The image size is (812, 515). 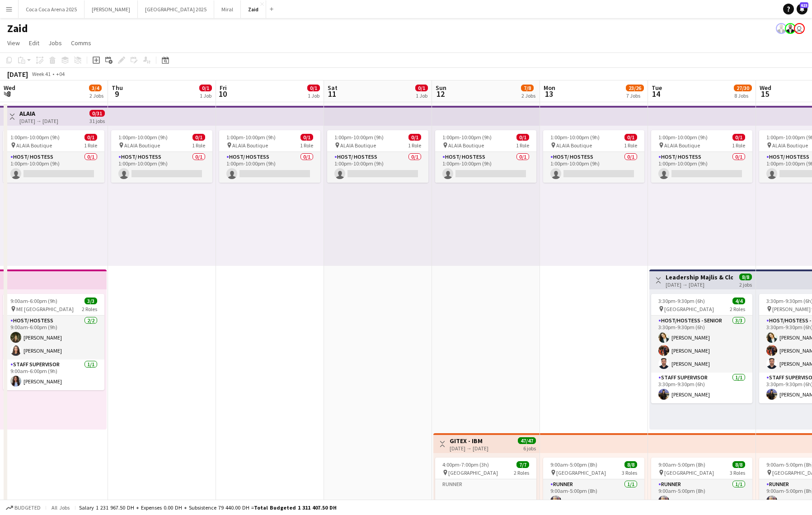 What do you see at coordinates (523, 464) in the screenshot?
I see `span: 7/7` at bounding box center [523, 464].